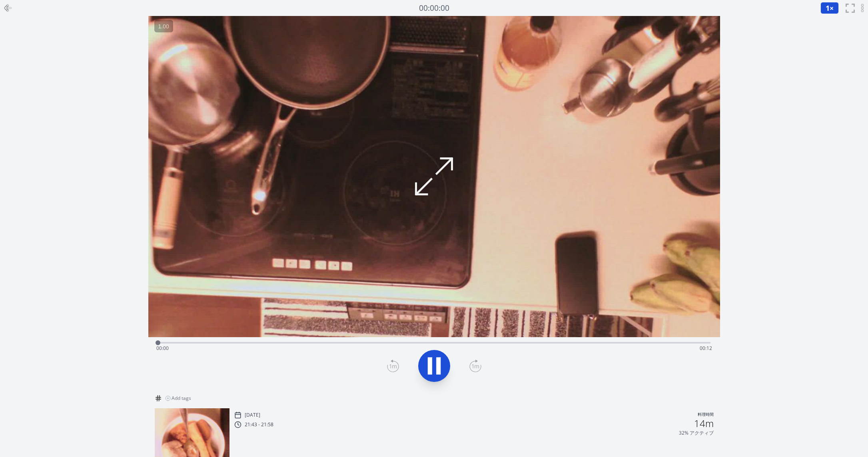 This screenshot has width=868, height=457. I want to click on span: 00:12, so click(705, 348).